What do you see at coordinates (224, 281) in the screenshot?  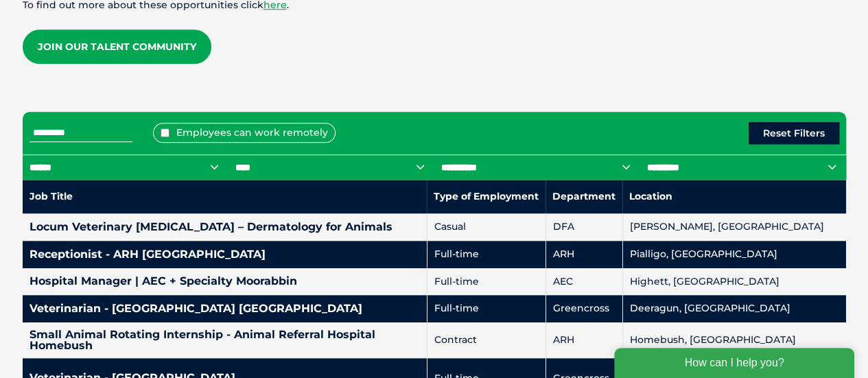 I see `h4: Hospital Manager | AEC + Specialty Moorabbin` at bounding box center [224, 281].